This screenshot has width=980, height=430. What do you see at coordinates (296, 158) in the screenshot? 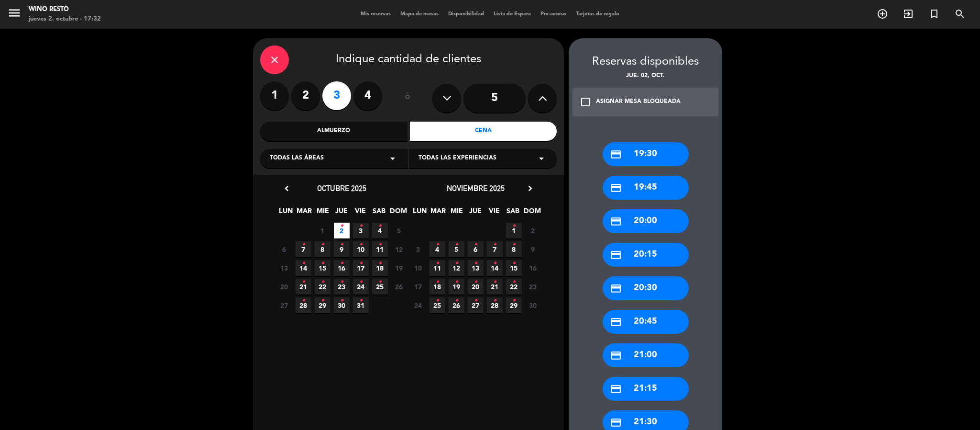
I see `span: Todas las áreas` at bounding box center [296, 158].